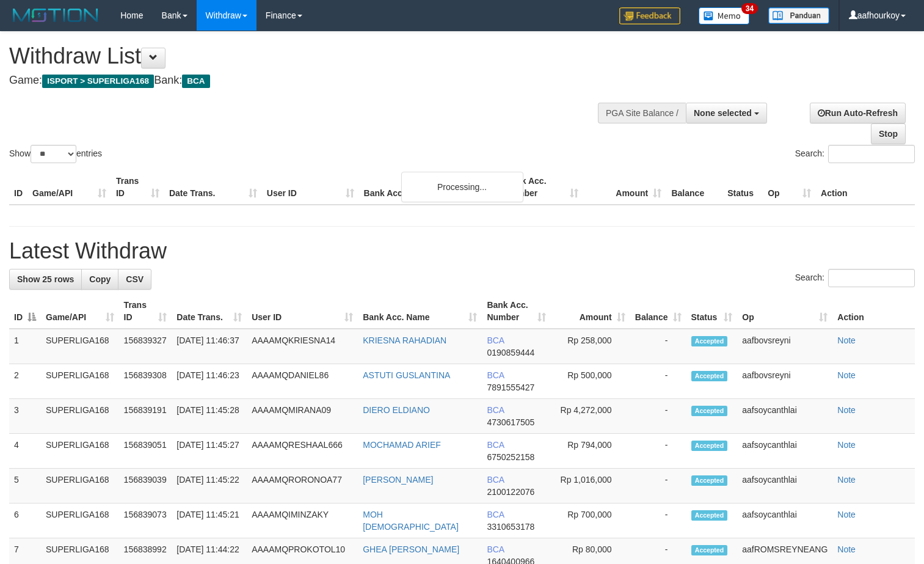 The image size is (924, 564). What do you see at coordinates (45, 279) in the screenshot?
I see `a: Show 25 rows` at bounding box center [45, 279].